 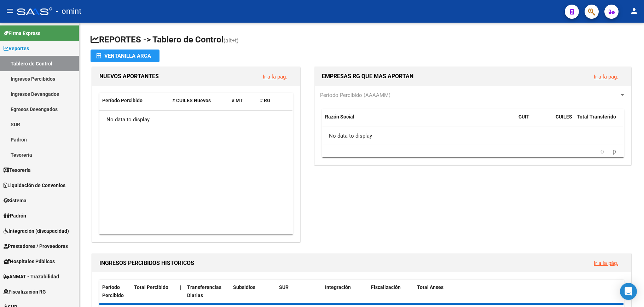 I want to click on datatable-header-cell: Fiscalización, so click(x=391, y=291).